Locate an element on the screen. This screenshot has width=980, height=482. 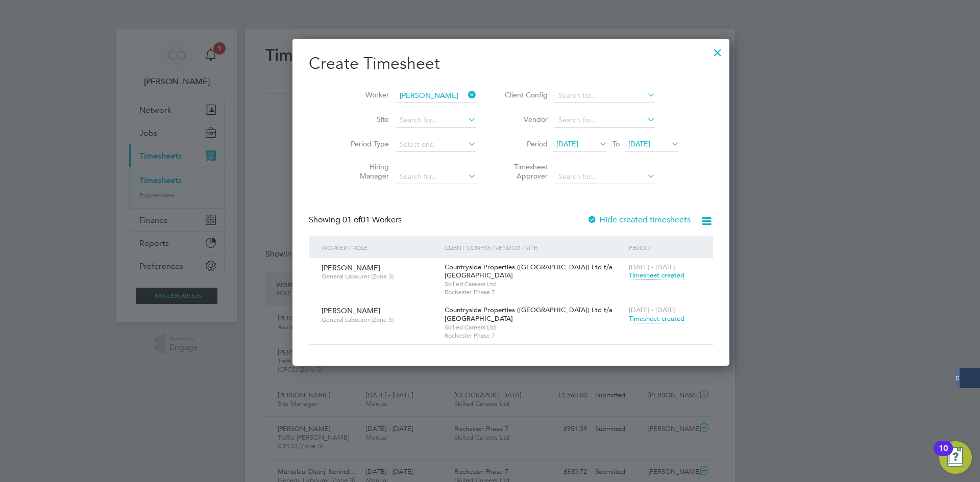
div: Client Config / Vendor / Site is located at coordinates (534, 248).